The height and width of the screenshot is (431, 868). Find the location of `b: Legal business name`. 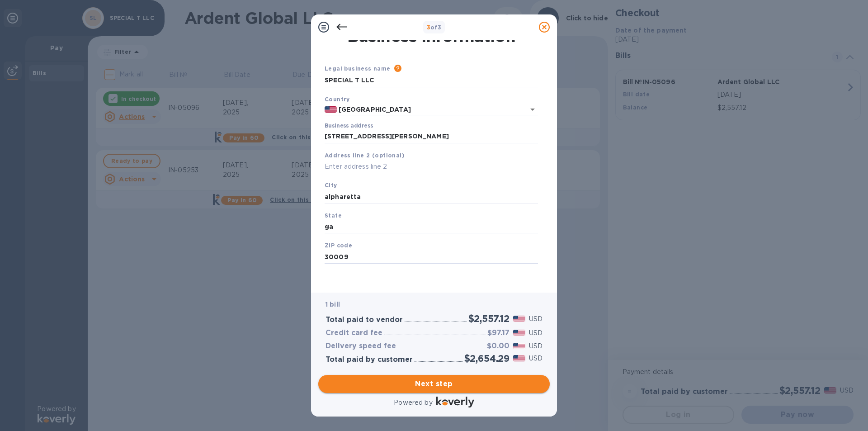

b: Legal business name is located at coordinates (358, 68).